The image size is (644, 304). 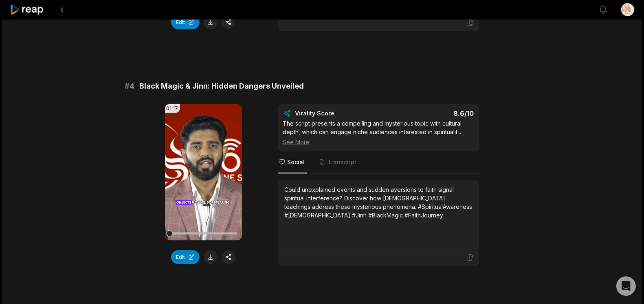 I want to click on span: Black Magic & Jinn: Hidden Dangers Unveiled, so click(x=222, y=86).